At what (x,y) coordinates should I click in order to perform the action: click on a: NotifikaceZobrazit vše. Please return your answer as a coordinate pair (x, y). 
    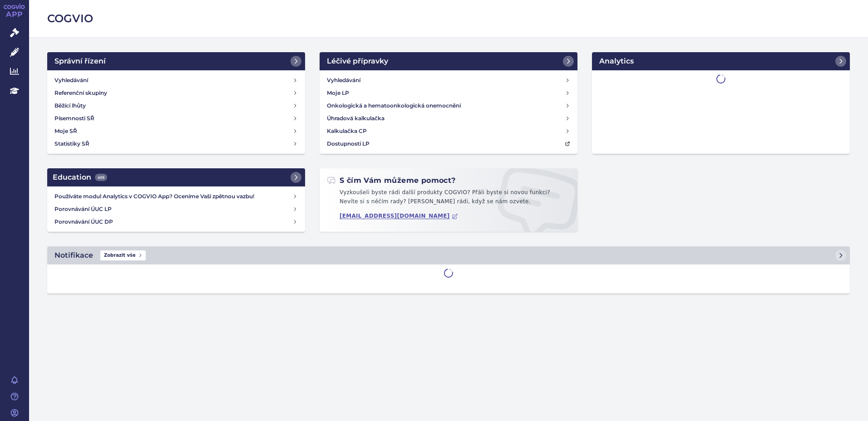
    Looking at the image, I should click on (449, 256).